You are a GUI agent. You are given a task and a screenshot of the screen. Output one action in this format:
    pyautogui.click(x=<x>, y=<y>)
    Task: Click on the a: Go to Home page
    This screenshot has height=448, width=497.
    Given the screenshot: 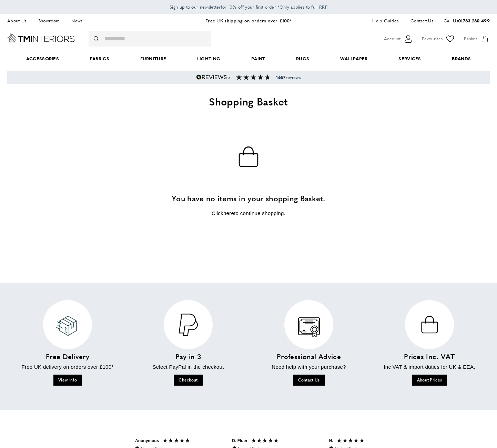 What is the action you would take?
    pyautogui.click(x=41, y=38)
    